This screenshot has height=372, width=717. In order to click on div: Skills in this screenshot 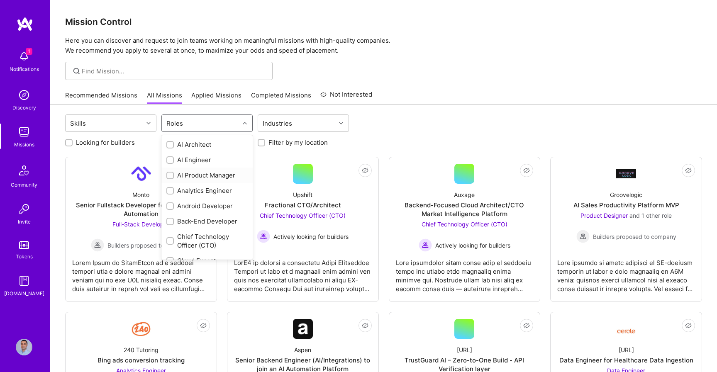, I will do `click(78, 123)`.